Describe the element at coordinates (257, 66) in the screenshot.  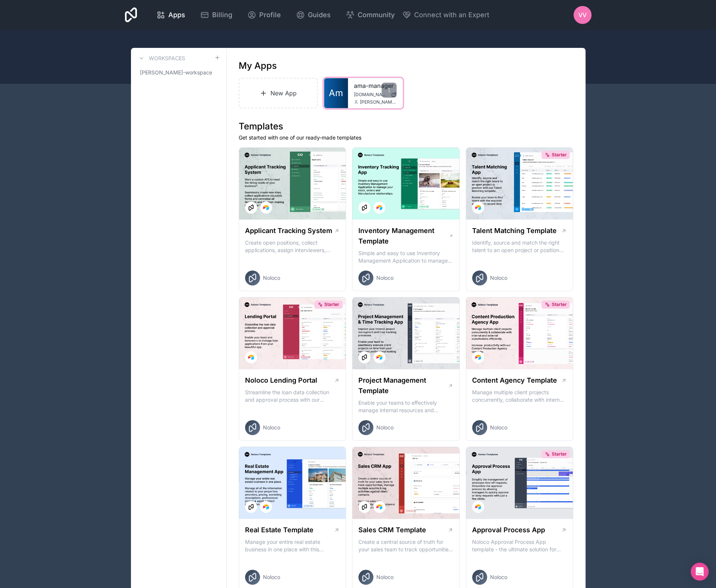
I see `h1: My Apps` at that location.